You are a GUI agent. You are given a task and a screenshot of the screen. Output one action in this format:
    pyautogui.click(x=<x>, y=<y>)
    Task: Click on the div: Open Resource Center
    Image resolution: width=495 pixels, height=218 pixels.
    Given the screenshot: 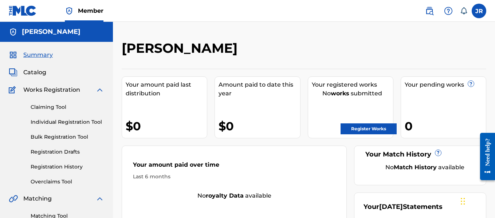 What is the action you would take?
    pyautogui.click(x=13, y=29)
    